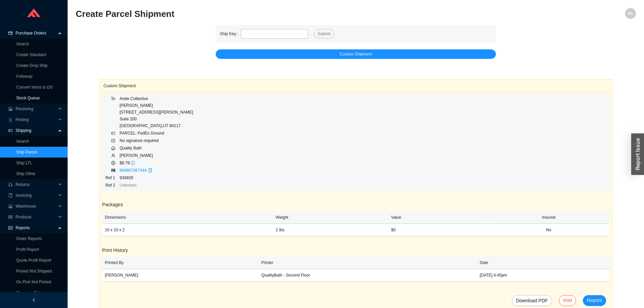 The width and height of the screenshot is (644, 308). Describe the element at coordinates (330, 230) in the screenshot. I see `td: 2 lbs.` at that location.